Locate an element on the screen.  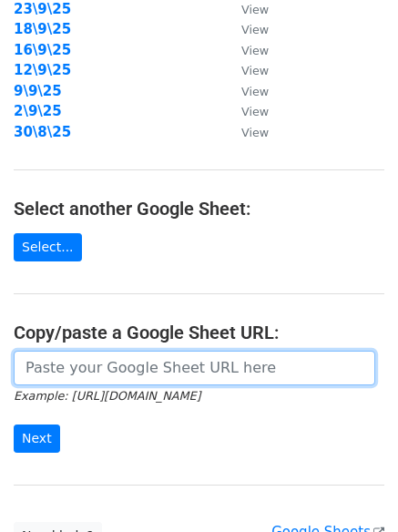
strong: 16\9\25 is located at coordinates (41, 50).